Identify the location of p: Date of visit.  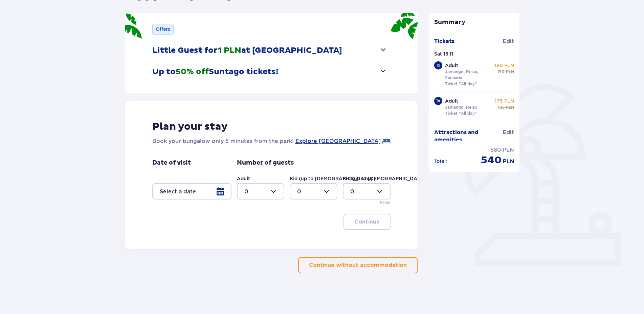
(172, 163).